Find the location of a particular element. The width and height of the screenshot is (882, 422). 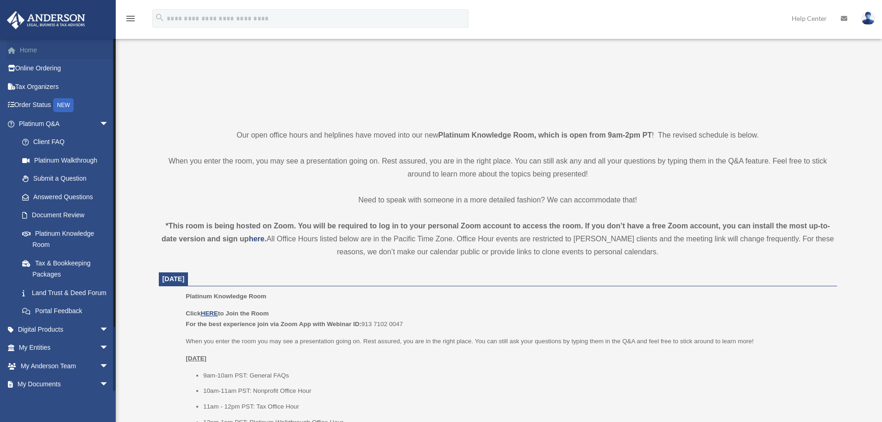

p: When you enter the room you may see a presentation going on. Rest assured, you are in the right p... is located at coordinates (508, 341).